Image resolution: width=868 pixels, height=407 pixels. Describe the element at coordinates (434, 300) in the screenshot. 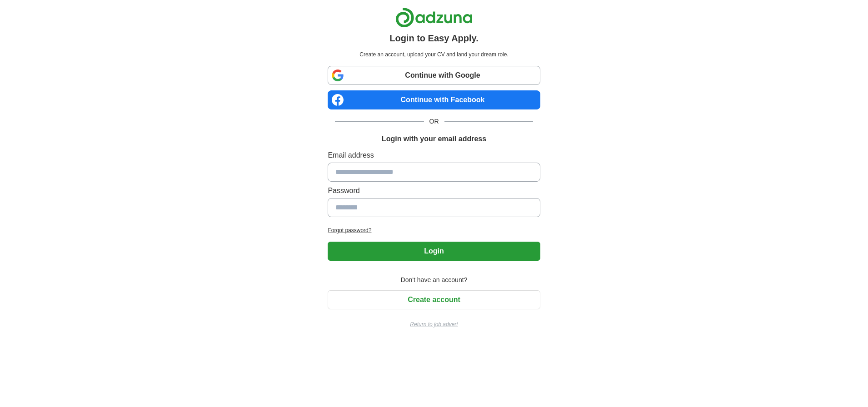

I see `button: Create account` at that location.